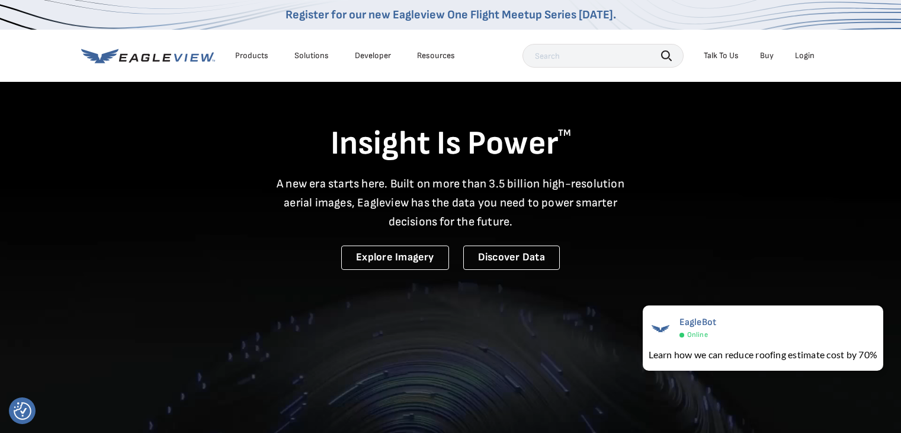 This screenshot has width=901, height=433. Describe the element at coordinates (721, 56) in the screenshot. I see `div: Talk To Us` at that location.